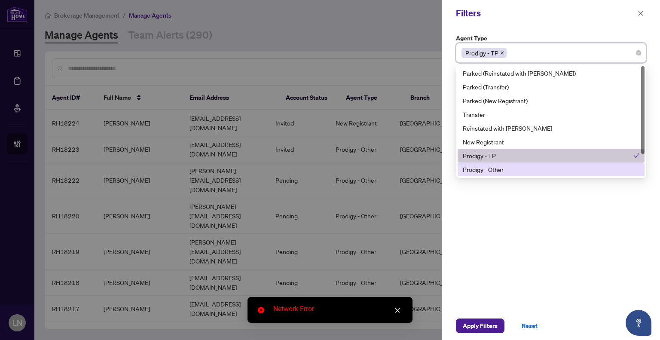  What do you see at coordinates (551, 169) in the screenshot?
I see `div: Prodigy - Other` at bounding box center [551, 169].